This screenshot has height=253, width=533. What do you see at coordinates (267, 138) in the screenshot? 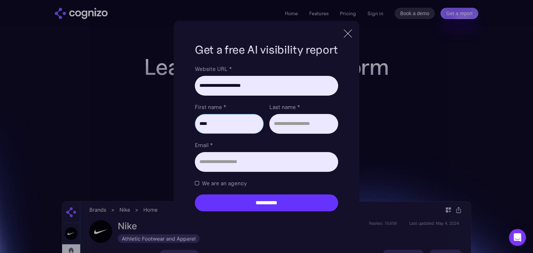
I see `form: Brand Report Form` at bounding box center [267, 138].